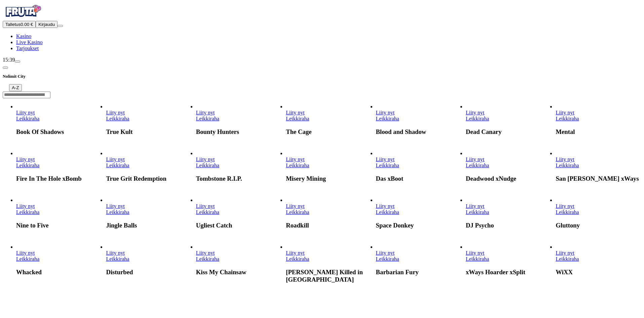  What do you see at coordinates (322, 27) in the screenshot?
I see `nav: Primary` at bounding box center [322, 27].